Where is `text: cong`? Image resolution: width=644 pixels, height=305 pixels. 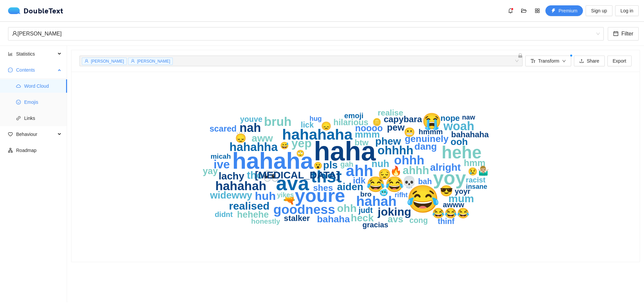
text: cong is located at coordinates (419, 220).